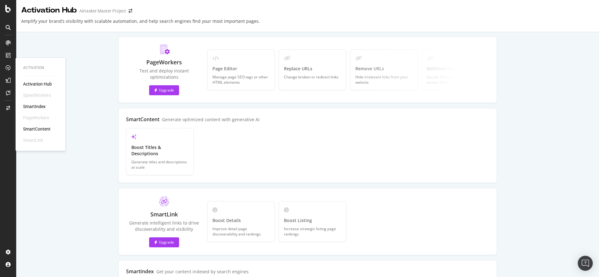  What do you see at coordinates (160, 151) in the screenshot?
I see `a: Boost Titles & DescriptionsGenerate titles and descriptions at scale` at bounding box center [160, 151].